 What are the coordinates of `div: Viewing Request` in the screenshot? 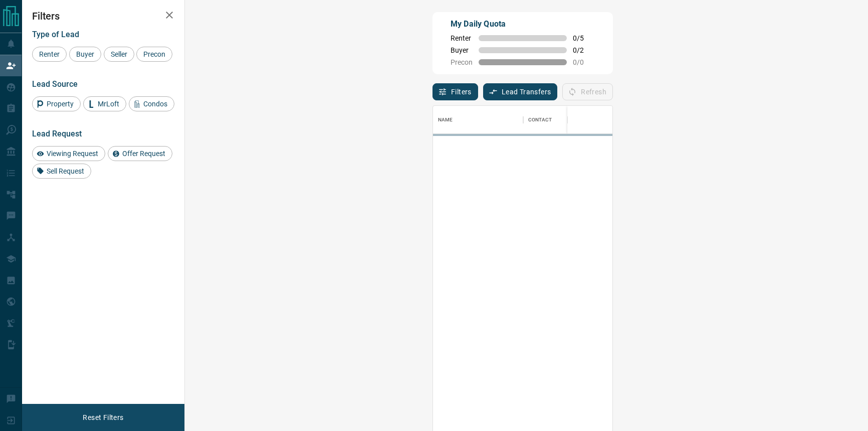 It's located at (69, 153).